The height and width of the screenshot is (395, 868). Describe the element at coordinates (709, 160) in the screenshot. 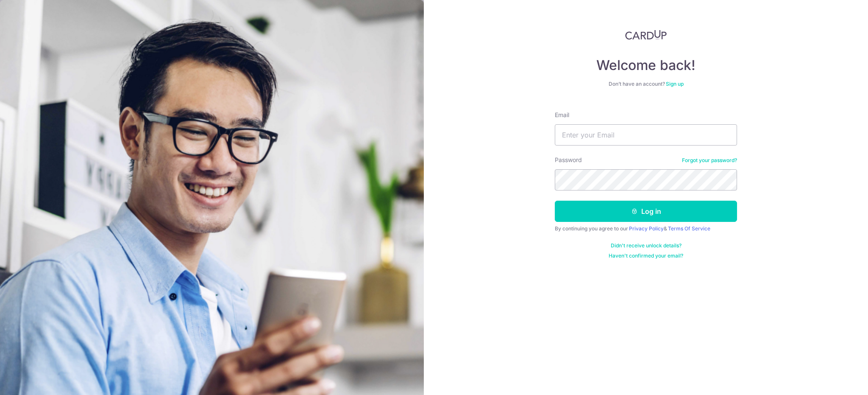

I see `a: Forgot your password?` at that location.